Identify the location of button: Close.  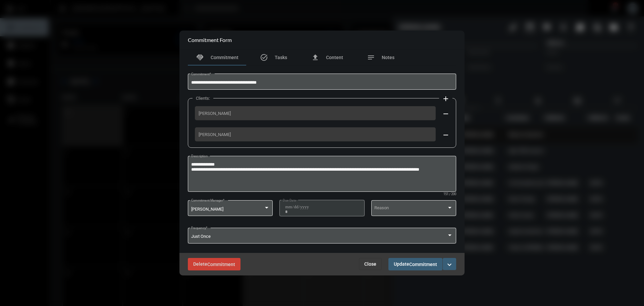
(370, 264).